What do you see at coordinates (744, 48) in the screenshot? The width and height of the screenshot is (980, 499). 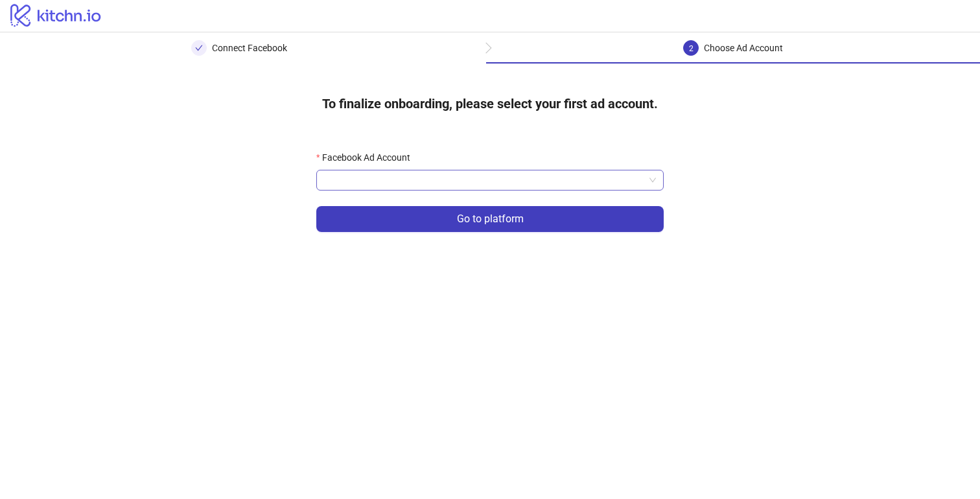 I see `div: Choose Ad Account` at bounding box center [744, 48].